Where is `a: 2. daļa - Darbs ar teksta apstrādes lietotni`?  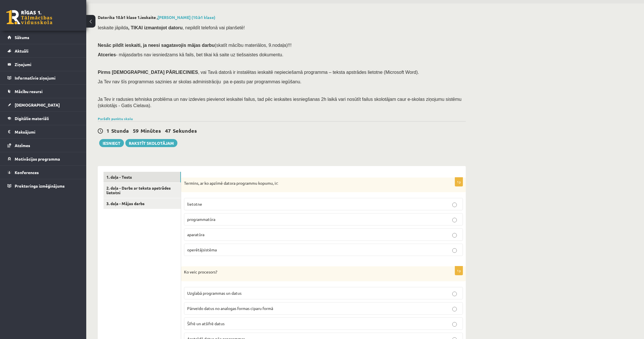
a: 2. daļa - Darbs ar teksta apstrādes lietotni is located at coordinates (142, 191).